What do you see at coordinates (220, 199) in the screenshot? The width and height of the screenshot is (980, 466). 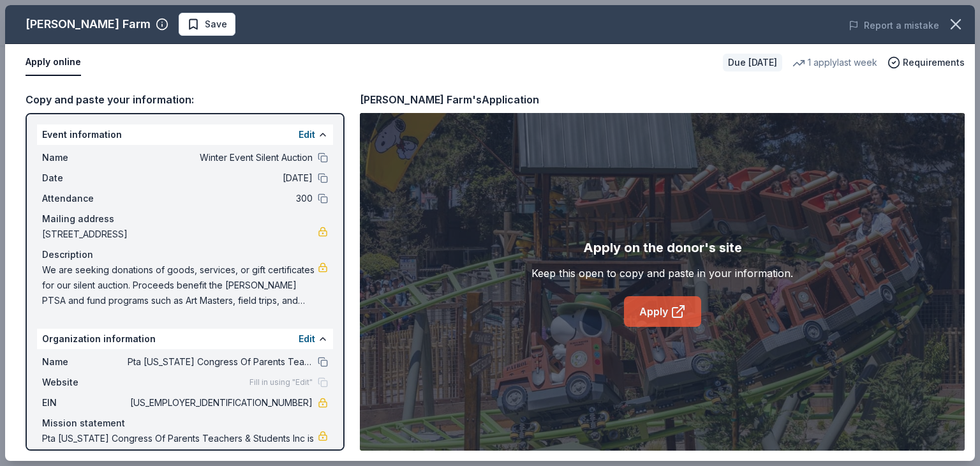 I see `span: 300` at bounding box center [220, 199].